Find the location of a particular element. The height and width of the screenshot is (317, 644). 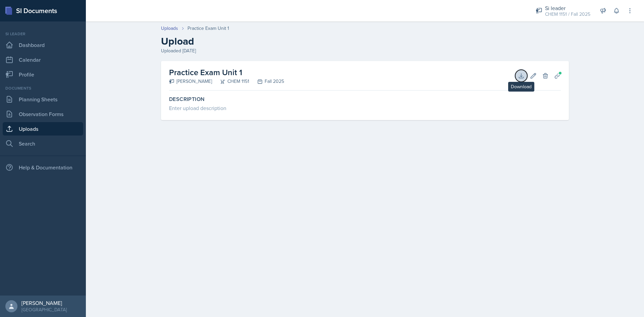

h2: Practice Exam Unit 1 is located at coordinates (226, 72).